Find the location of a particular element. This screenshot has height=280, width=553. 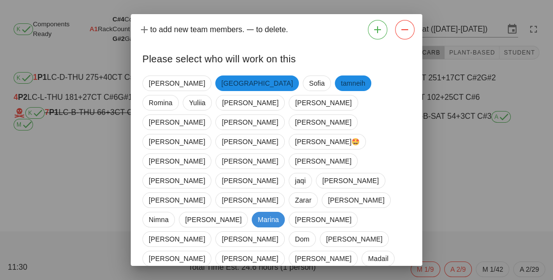

div: Please select who will work on this is located at coordinates (277, 57).